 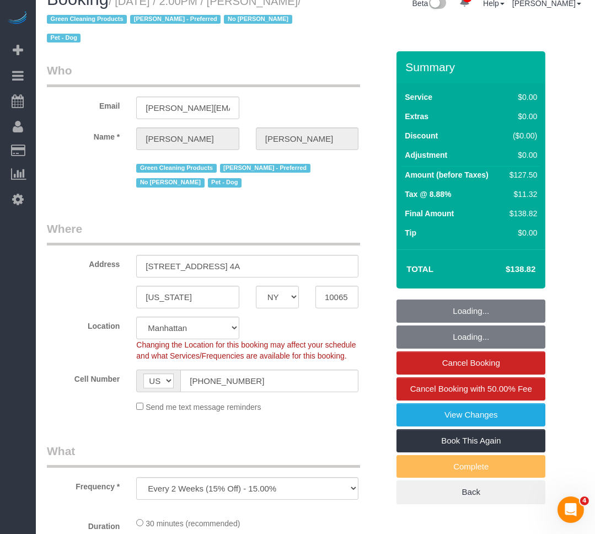 I want to click on label: Address, so click(x=83, y=262).